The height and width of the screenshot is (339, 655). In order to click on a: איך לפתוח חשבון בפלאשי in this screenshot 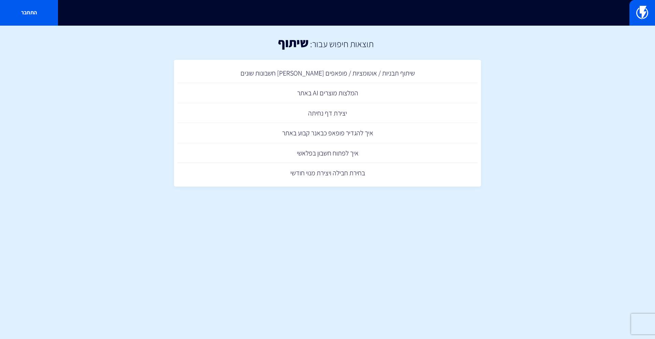, I will do `click(328, 153)`.